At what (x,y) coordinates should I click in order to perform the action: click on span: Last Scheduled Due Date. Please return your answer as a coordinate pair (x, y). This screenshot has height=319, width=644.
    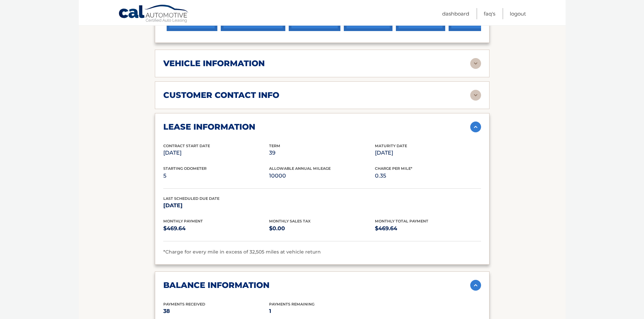
    Looking at the image, I should click on (192, 199).